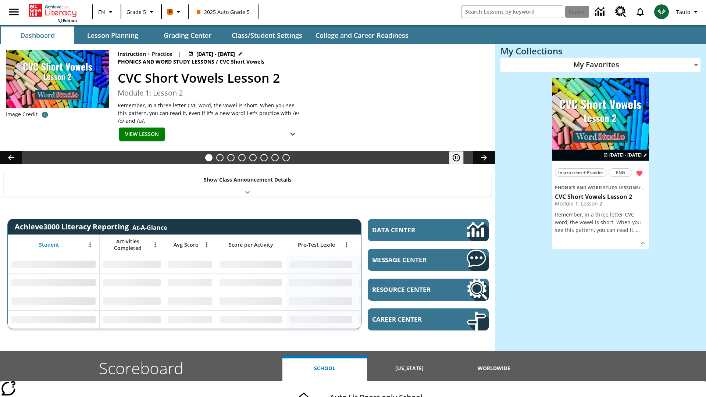 This screenshot has width=706, height=397. What do you see at coordinates (175, 12) in the screenshot?
I see `button: Boost Class color is orange. Change class color` at bounding box center [175, 12].